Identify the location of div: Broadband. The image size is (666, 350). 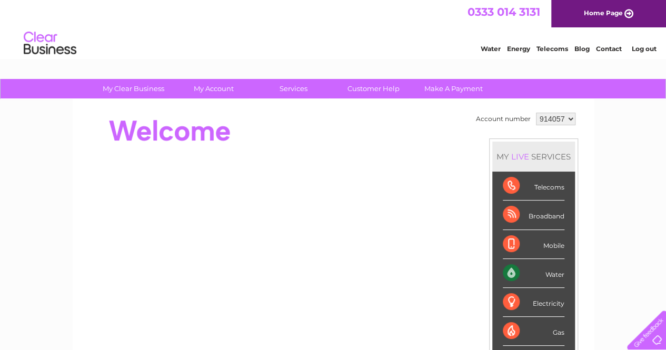
(533, 215).